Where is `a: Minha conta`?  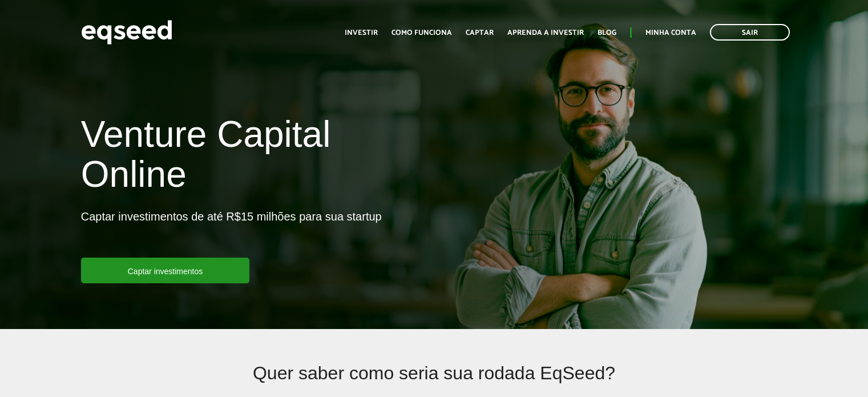
a: Minha conta is located at coordinates (670, 33).